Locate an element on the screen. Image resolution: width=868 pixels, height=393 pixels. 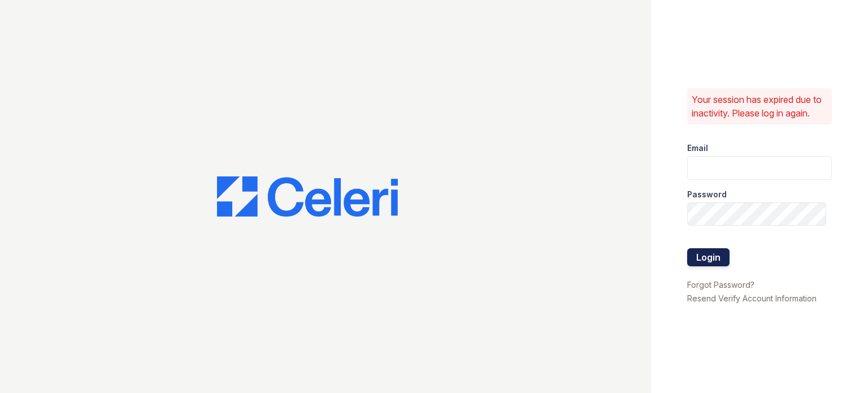
label: Password is located at coordinates (707, 195).